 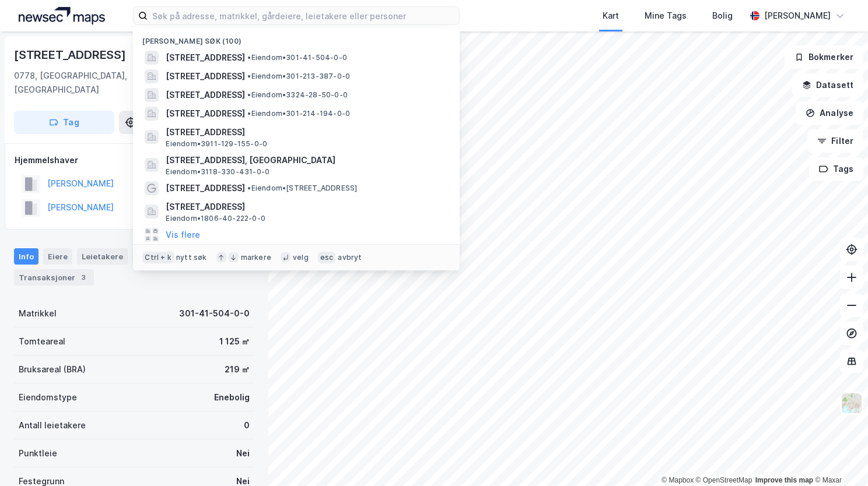 What do you see at coordinates (53, 278) in the screenshot?
I see `div: Transaksjoner` at bounding box center [53, 278].